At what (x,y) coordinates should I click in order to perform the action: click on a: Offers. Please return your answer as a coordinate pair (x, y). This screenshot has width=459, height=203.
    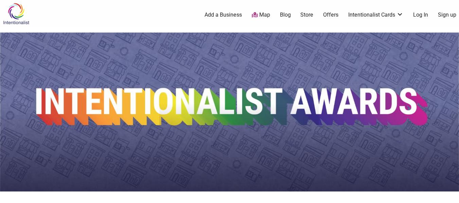
    Looking at the image, I should click on (330, 15).